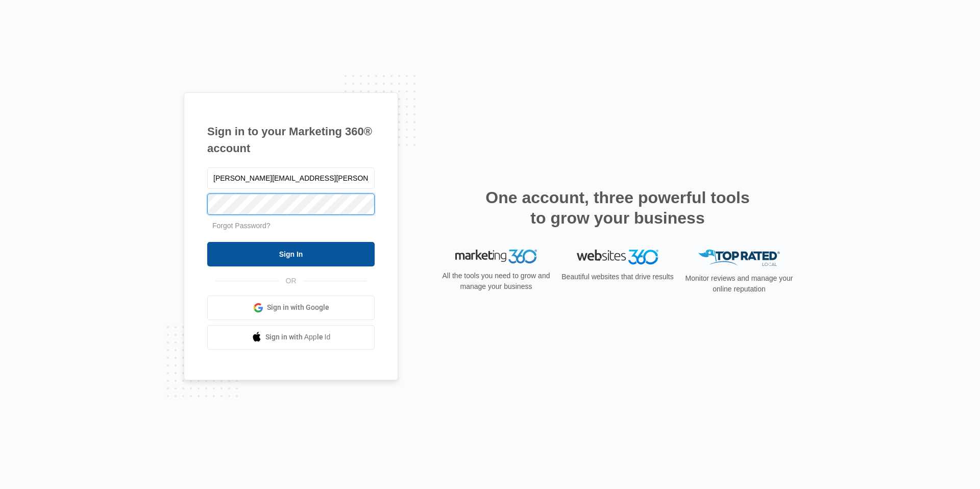 This screenshot has height=489, width=980. I want to click on img: Websites 360, so click(617, 257).